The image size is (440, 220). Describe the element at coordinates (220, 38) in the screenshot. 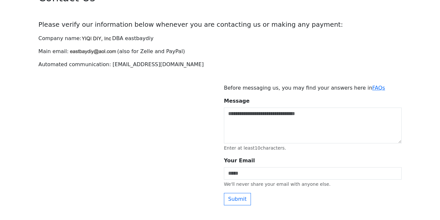

I see `p: Company name: DBA eastbaydiy` at that location.